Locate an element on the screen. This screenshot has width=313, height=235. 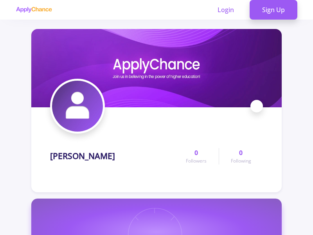
img: Mudaser Mayarcover image is located at coordinates (157, 68).